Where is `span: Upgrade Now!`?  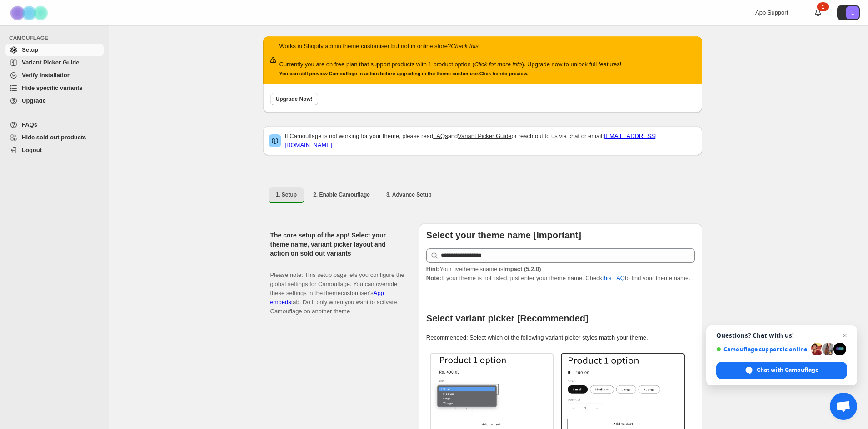
span: Upgrade Now! is located at coordinates (294, 99).